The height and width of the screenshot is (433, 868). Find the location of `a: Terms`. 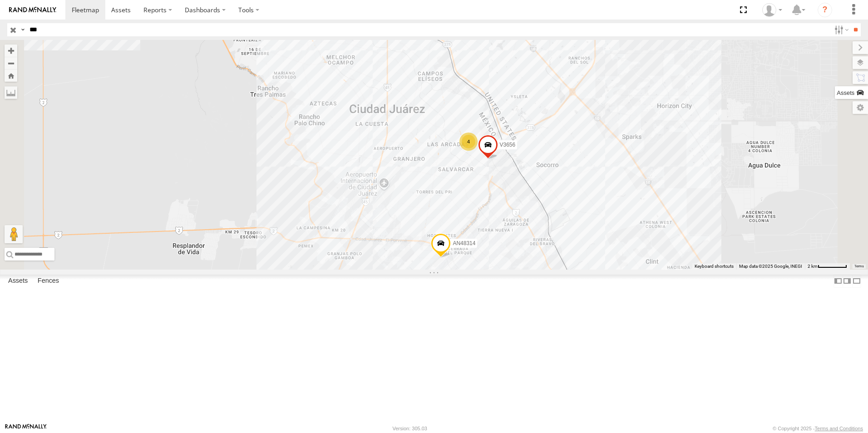

a: Terms is located at coordinates (859, 267).